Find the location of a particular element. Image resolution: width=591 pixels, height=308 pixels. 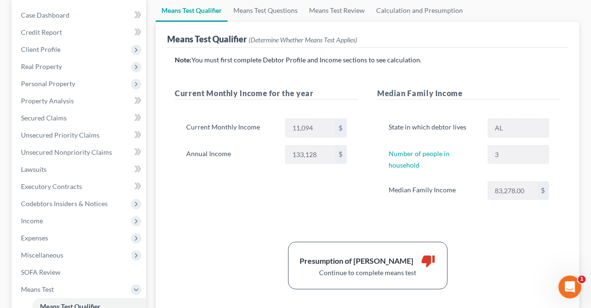

span: Lawsuits is located at coordinates (34, 169).